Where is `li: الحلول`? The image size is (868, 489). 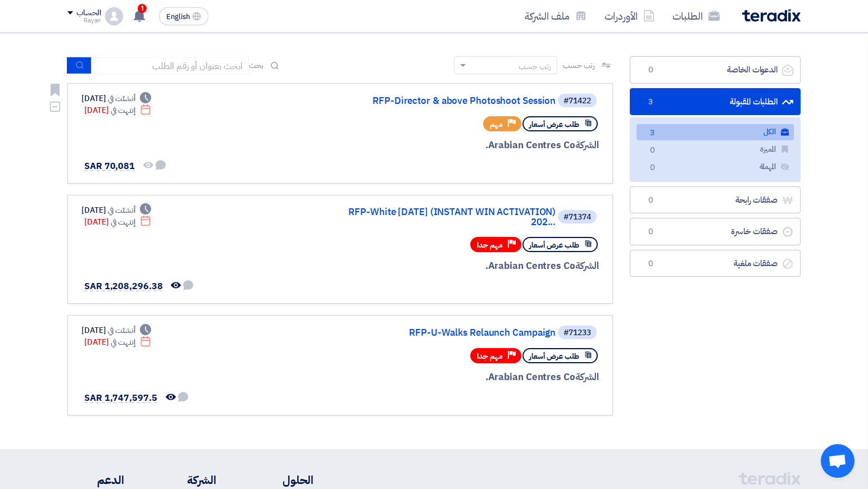
li: الحلول is located at coordinates (282, 480).